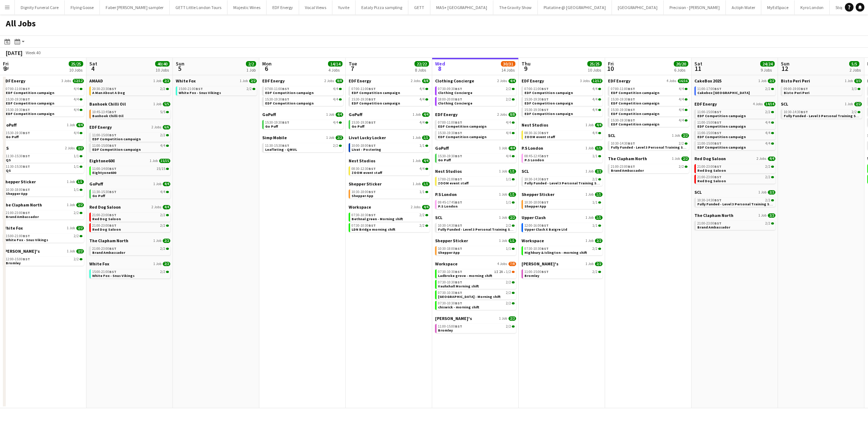  Describe the element at coordinates (78, 81) in the screenshot. I see `span: 12/12` at that location.